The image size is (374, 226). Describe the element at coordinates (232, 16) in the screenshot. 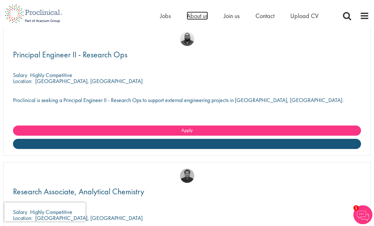

I see `a: Join us` at that location.